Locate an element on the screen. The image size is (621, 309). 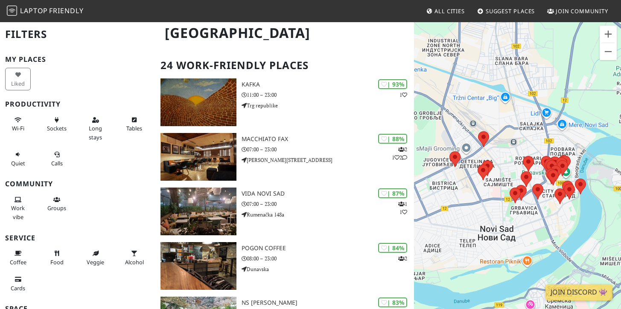
p: 2 is located at coordinates (403, 259).